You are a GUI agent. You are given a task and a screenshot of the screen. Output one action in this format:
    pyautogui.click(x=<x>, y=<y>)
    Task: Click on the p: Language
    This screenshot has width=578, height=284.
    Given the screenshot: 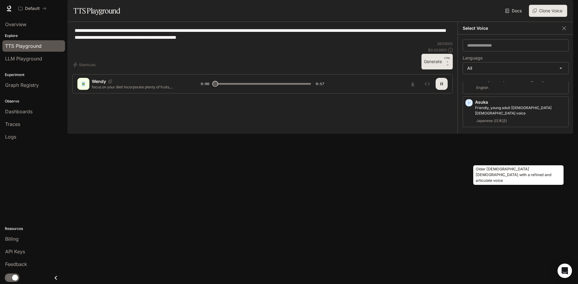 What is the action you would take?
    pyautogui.click(x=472, y=58)
    